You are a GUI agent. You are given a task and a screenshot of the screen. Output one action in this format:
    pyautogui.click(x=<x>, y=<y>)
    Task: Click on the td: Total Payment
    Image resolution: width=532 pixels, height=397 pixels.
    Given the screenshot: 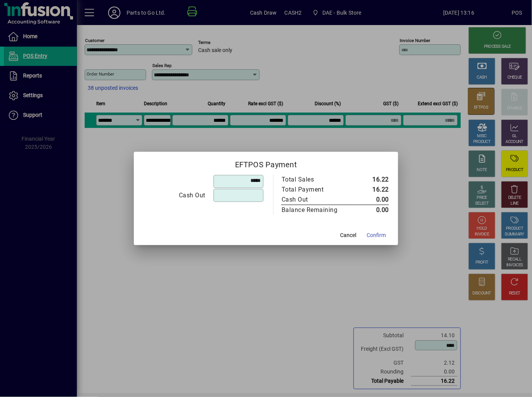 What is the action you would take?
    pyautogui.click(x=318, y=189)
    